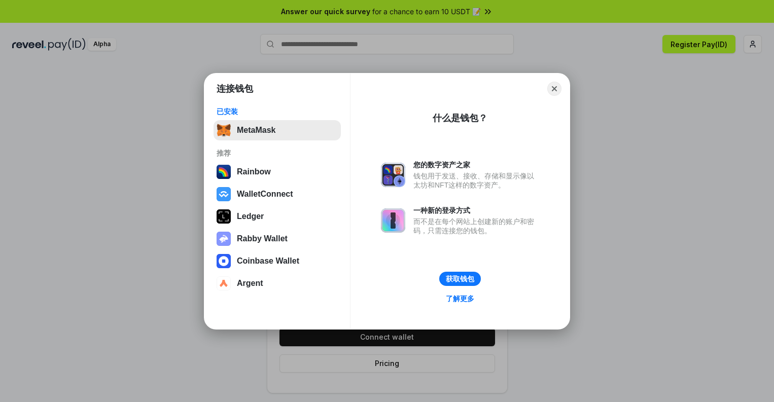 This screenshot has height=402, width=774. What do you see at coordinates (277, 130) in the screenshot?
I see `button: MetaMask` at bounding box center [277, 130].